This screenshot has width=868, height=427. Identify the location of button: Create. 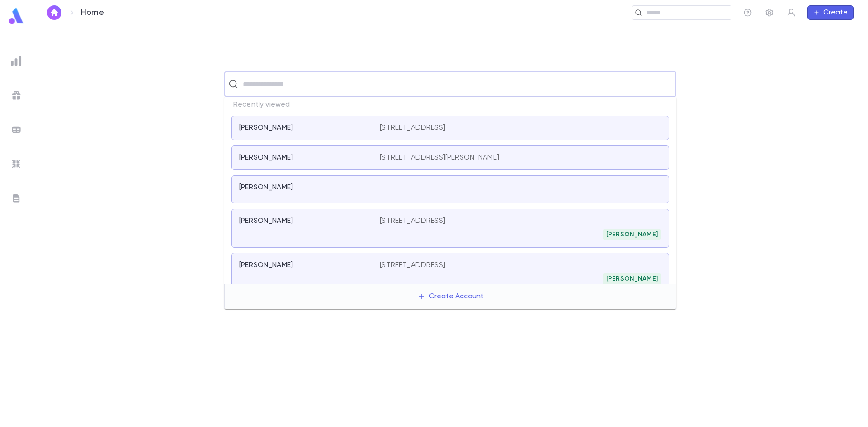
(831, 12).